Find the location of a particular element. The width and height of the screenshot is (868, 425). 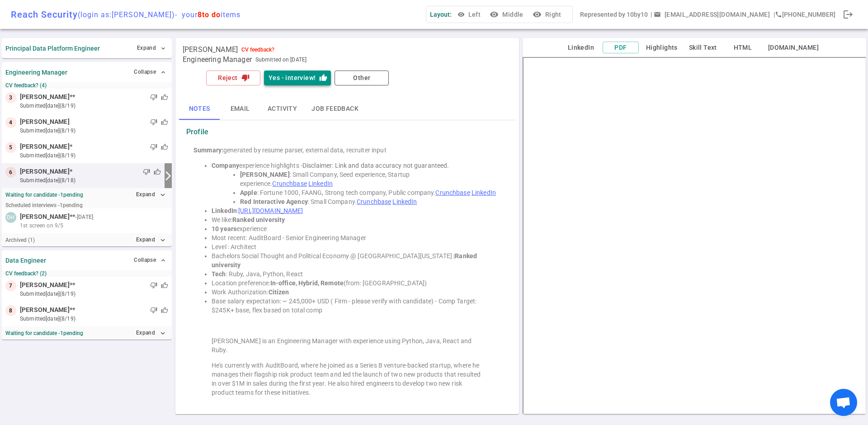

div: CV feedback? is located at coordinates (257, 50).